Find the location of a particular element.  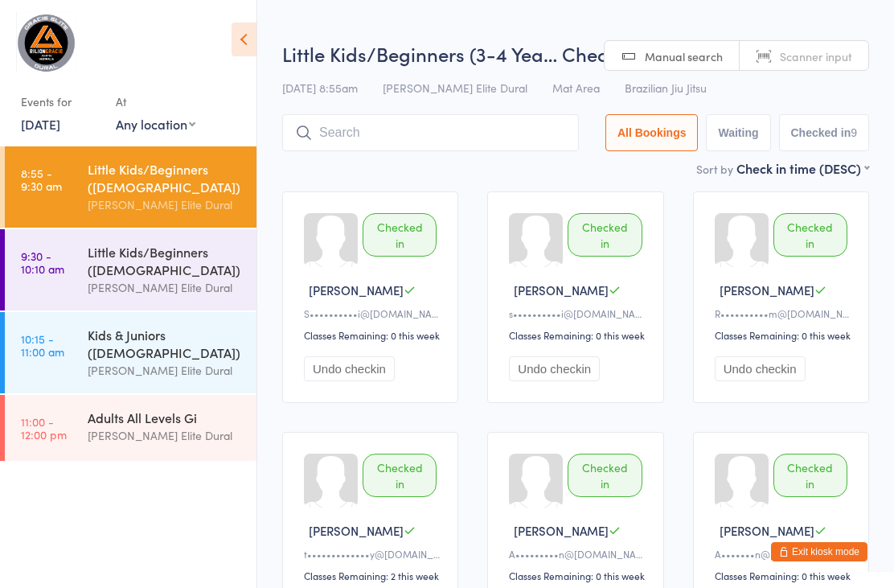

div: Events for is located at coordinates (60, 101).